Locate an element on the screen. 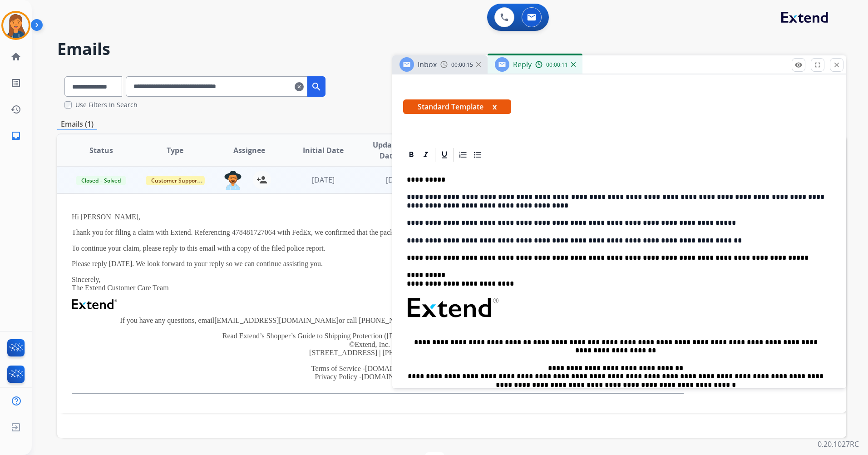 Image resolution: width=868 pixels, height=455 pixels. mat-icon: inbox is located at coordinates (16, 136).